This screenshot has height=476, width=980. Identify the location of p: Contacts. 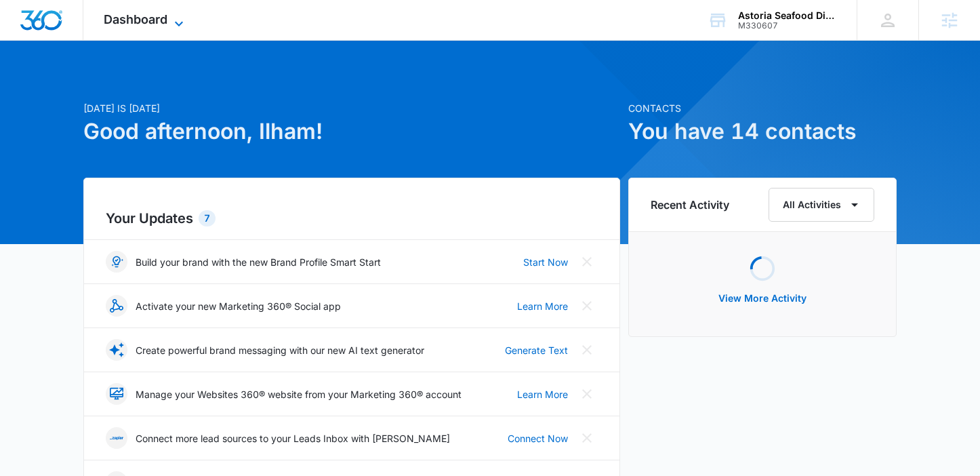
(762, 108).